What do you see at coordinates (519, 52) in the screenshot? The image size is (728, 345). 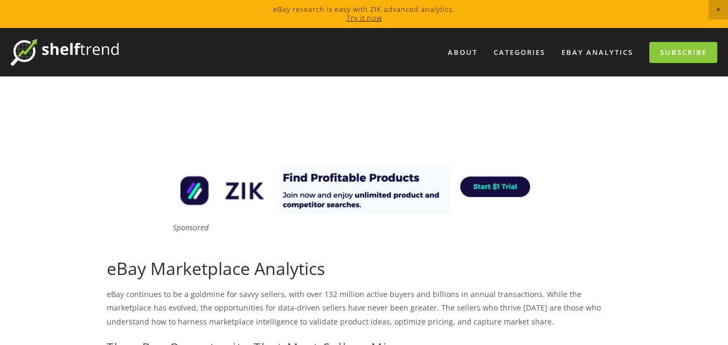 I see `div: Categories` at bounding box center [519, 52].